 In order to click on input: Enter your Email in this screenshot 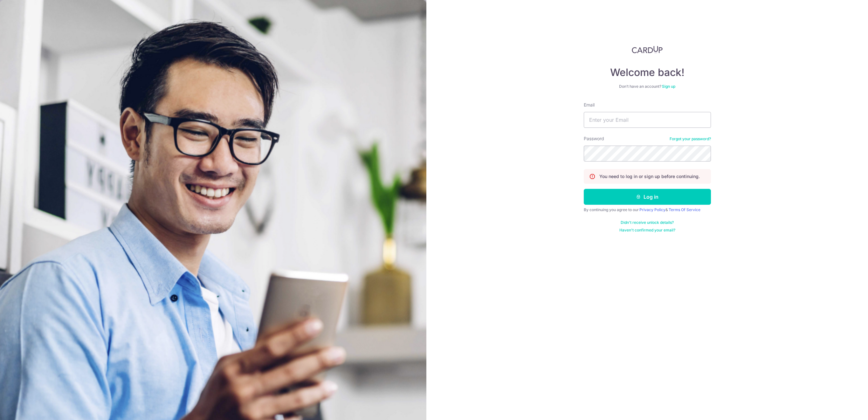, I will do `click(647, 120)`.